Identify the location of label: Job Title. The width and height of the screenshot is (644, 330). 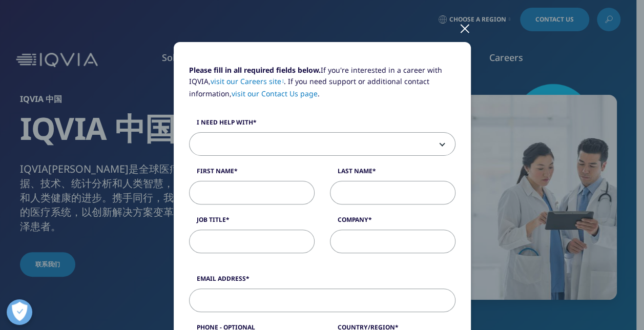
(252, 222).